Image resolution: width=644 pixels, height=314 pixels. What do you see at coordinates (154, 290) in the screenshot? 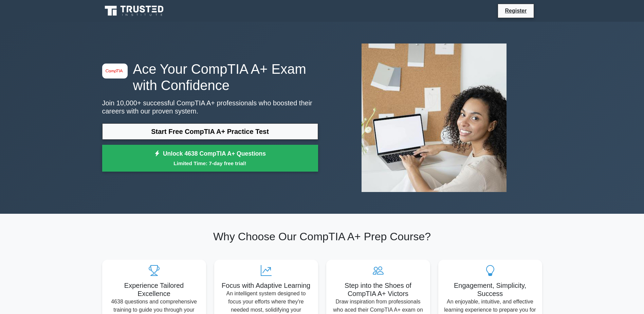
I see `h5: Experience Tailored Excellence` at bounding box center [154, 290].